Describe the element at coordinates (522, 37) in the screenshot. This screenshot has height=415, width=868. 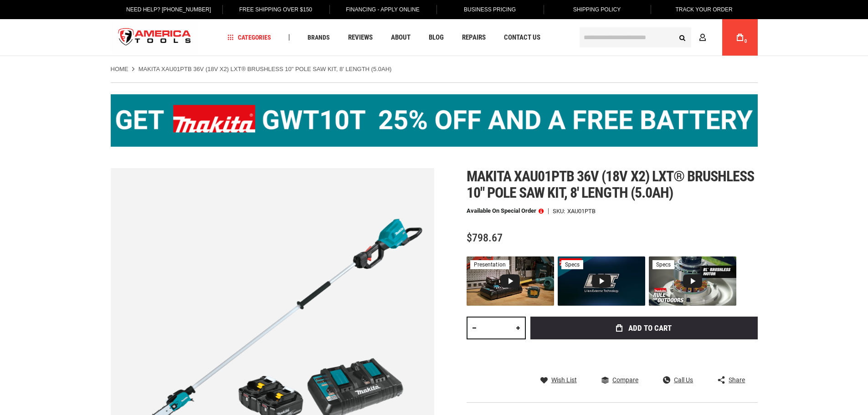
I see `a: Contact Us` at that location.